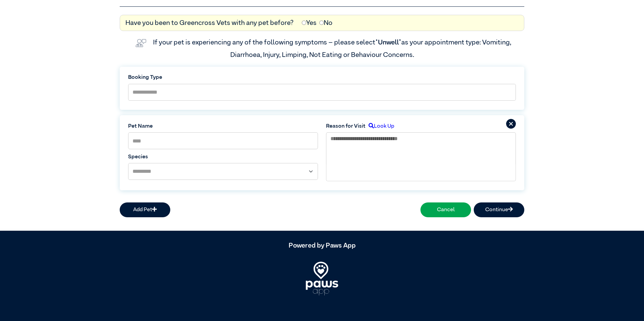 This screenshot has width=644, height=321. I want to click on label: Pet Name, so click(223, 126).